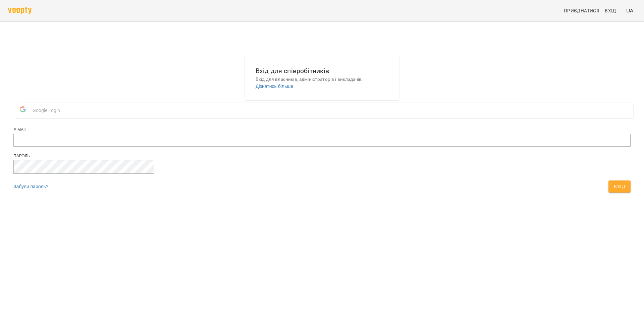  Describe the element at coordinates (324, 110) in the screenshot. I see `button: Google Login` at that location.